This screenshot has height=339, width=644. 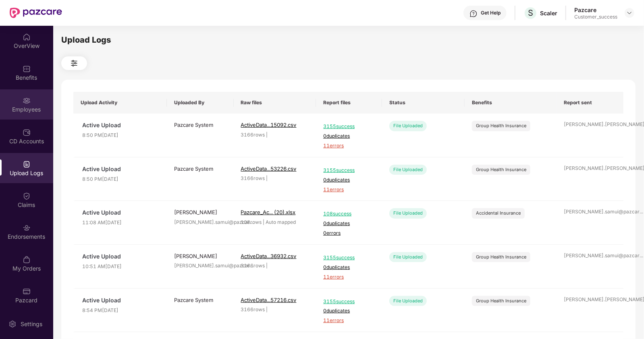 What do you see at coordinates (269, 256) in the screenshot?
I see `span: ActiveData...36932.csv` at bounding box center [269, 256].